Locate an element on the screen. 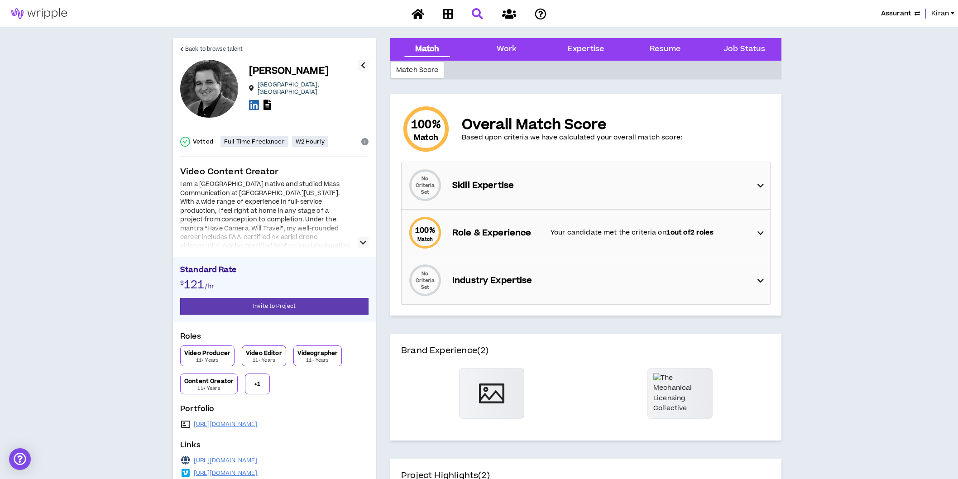 The height and width of the screenshot is (479, 958). button: Assurant is located at coordinates (900, 14).